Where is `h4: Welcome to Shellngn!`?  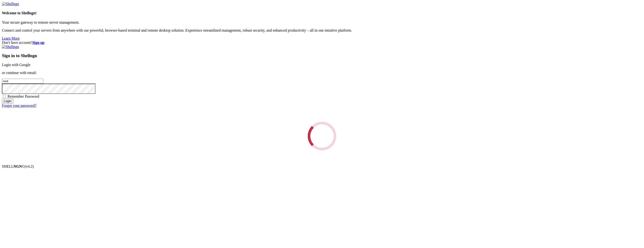 h4: Welcome to Shellngn! is located at coordinates (322, 13).